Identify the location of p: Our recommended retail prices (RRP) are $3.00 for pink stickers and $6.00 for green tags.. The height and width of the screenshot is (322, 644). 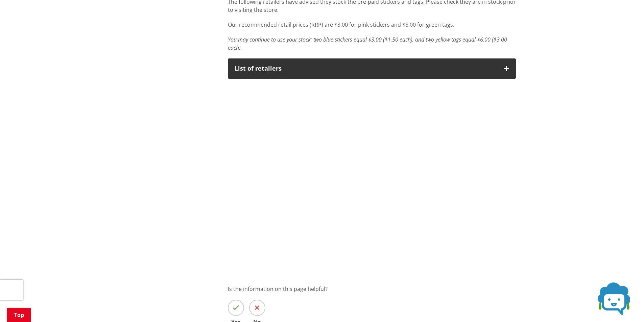
(372, 24).